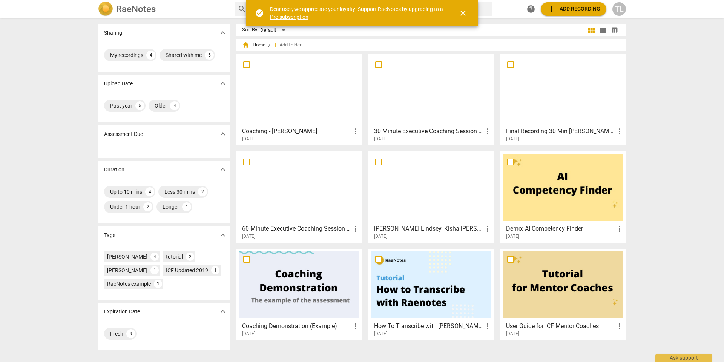 Image resolution: width=724 pixels, height=362 pixels. What do you see at coordinates (463, 13) in the screenshot?
I see `span: close` at bounding box center [463, 13].